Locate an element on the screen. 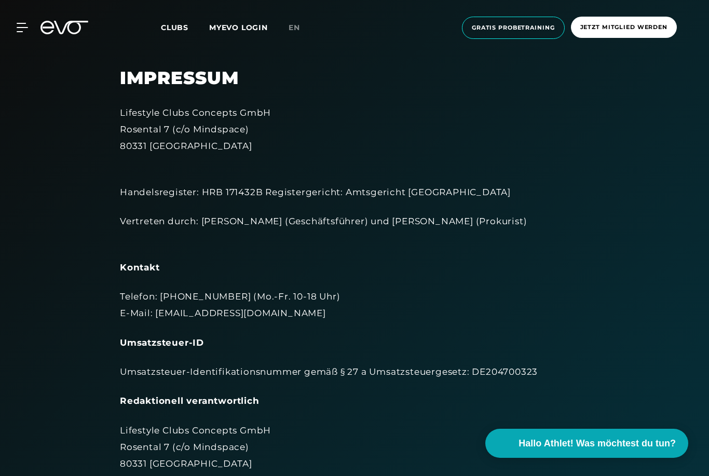 The image size is (709, 476). span: Hallo Athlet! Was möchtest du tun? is located at coordinates (597, 443).